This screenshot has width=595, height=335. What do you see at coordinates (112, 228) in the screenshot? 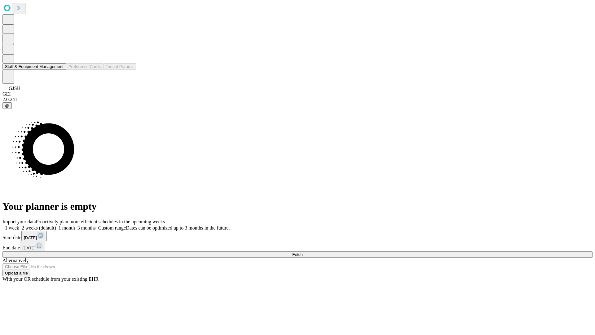
I see `span: Custom range` at bounding box center [112, 228].